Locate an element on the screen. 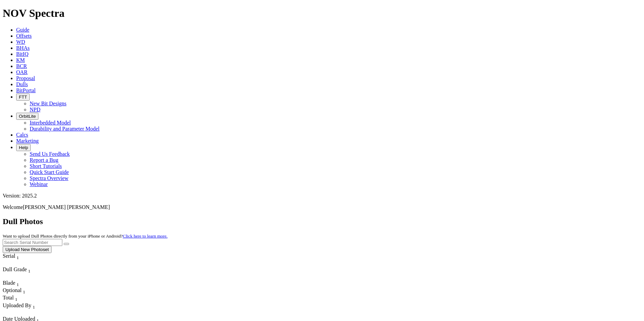 The width and height of the screenshot is (644, 321). a: Proposal is located at coordinates (26, 78).